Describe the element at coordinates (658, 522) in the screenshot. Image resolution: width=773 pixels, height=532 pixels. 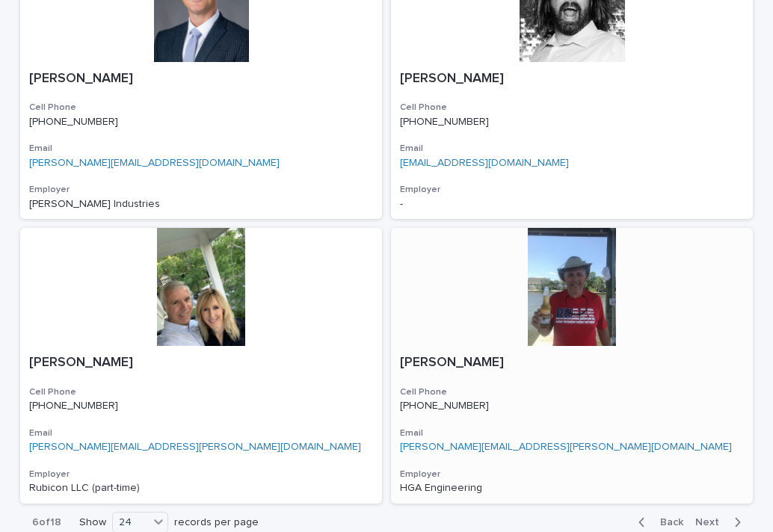
I see `button: Back` at that location.